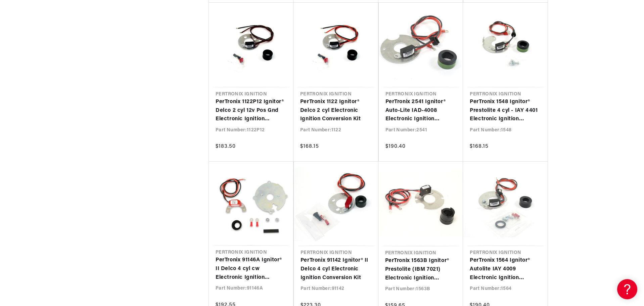 The image size is (644, 306). Describe the element at coordinates (505, 111) in the screenshot. I see `a: PerTronix 1548 Ignitor® Prestolite 4 cyl - IAY 4401 Electronic Ignition Conversion Kit` at that location.